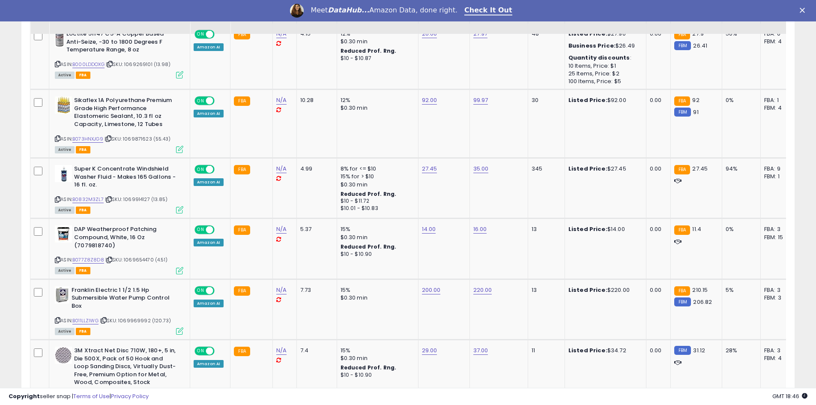 This screenshot has height=405, width=816. Describe the element at coordinates (126, 238) in the screenshot. I see `b: DAP Weatherproof Patching Compound, White, 16 Oz (7079818740)` at that location.